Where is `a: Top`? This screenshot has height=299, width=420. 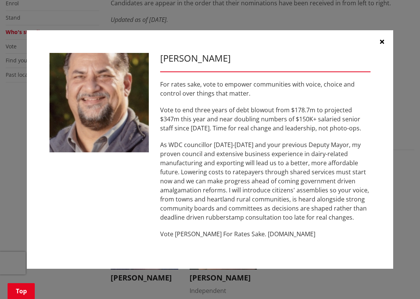 a: Top is located at coordinates (21, 291).